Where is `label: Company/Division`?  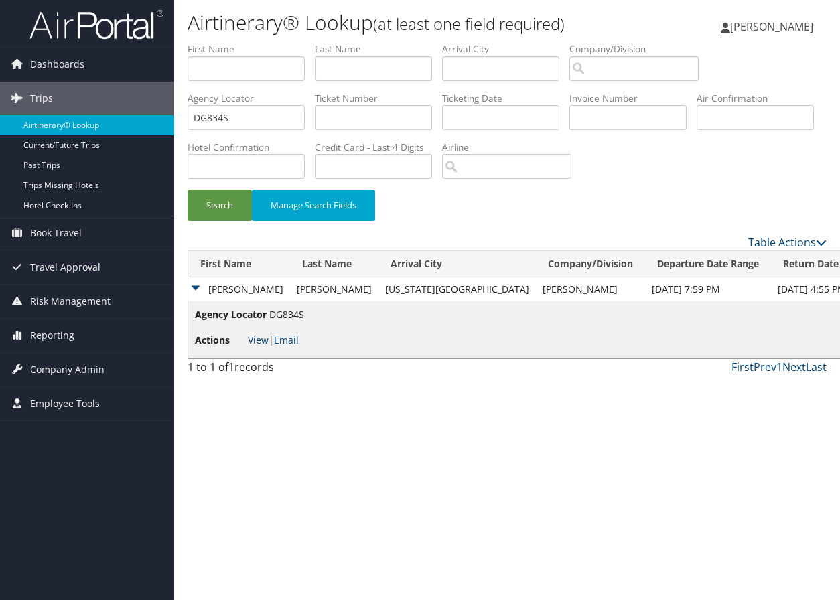
label: Company/Division is located at coordinates (639, 49).